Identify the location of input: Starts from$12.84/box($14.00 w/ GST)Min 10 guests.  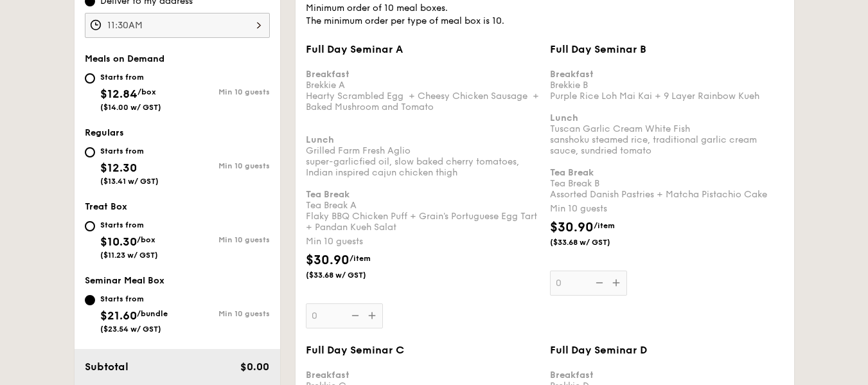
(90, 78).